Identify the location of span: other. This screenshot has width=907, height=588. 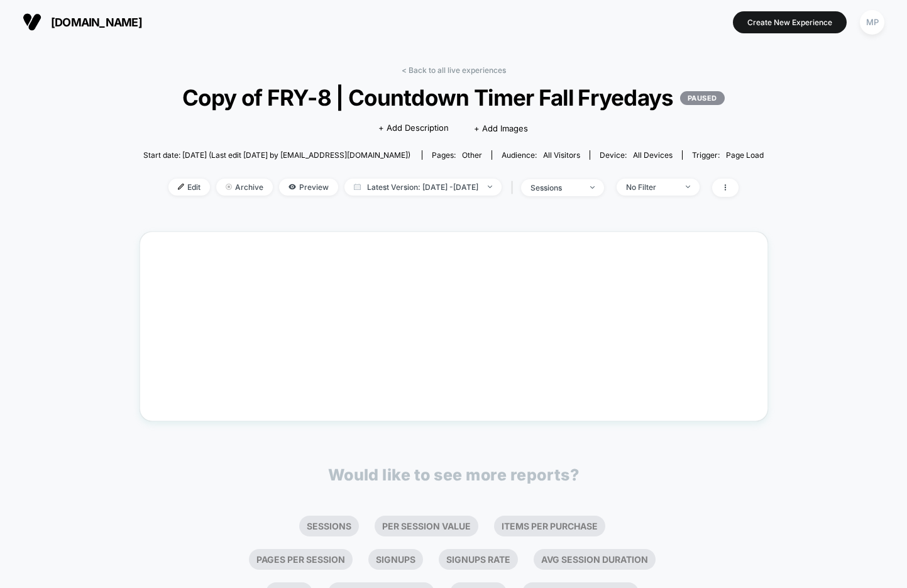
(472, 155).